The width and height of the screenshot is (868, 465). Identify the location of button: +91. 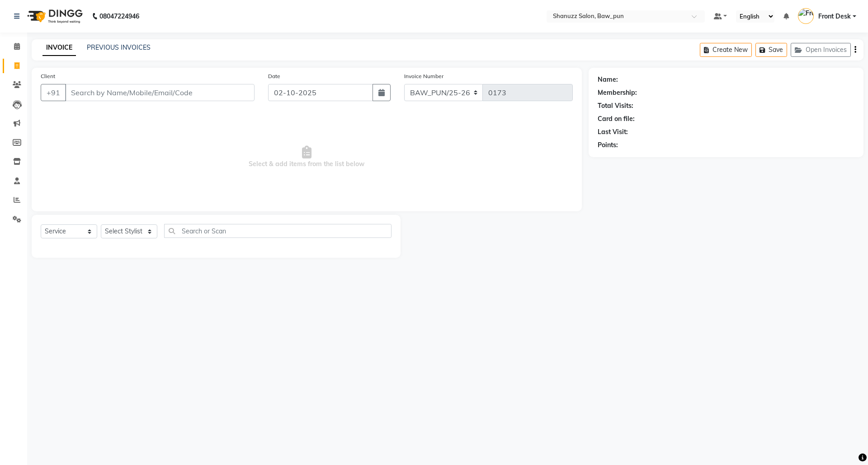
(53, 93).